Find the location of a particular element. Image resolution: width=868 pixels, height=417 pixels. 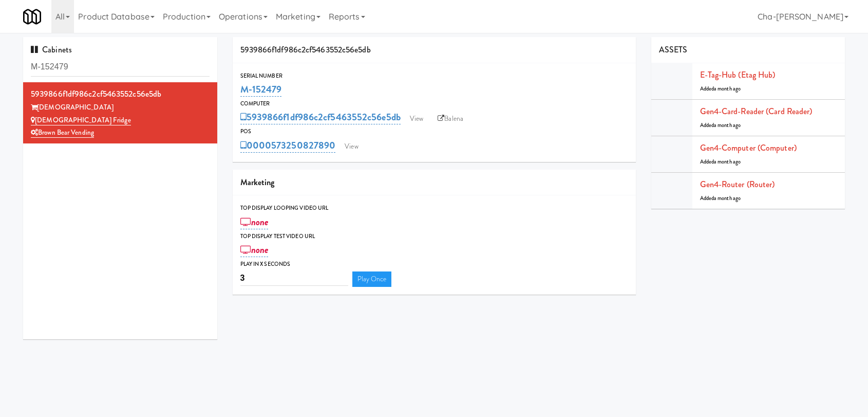

input: Search cabinets is located at coordinates (120, 67).